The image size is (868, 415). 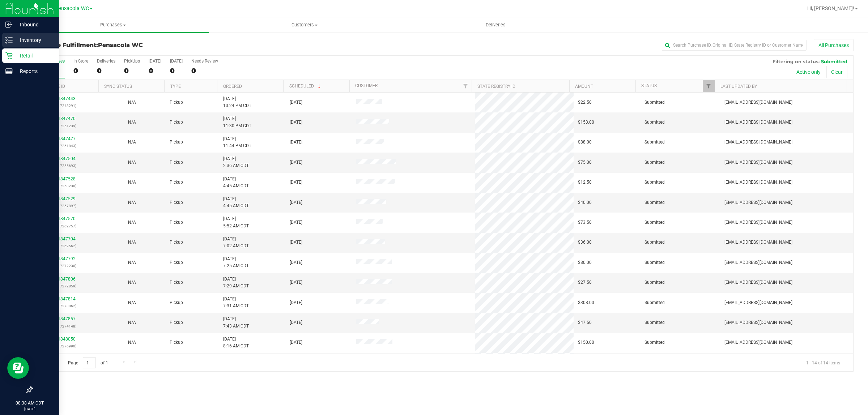 I want to click on p: (317258230), so click(x=66, y=186).